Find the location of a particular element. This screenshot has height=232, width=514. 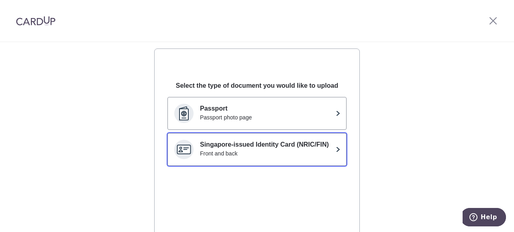

div: Select the type of document you would like to upload is located at coordinates (257, 86).